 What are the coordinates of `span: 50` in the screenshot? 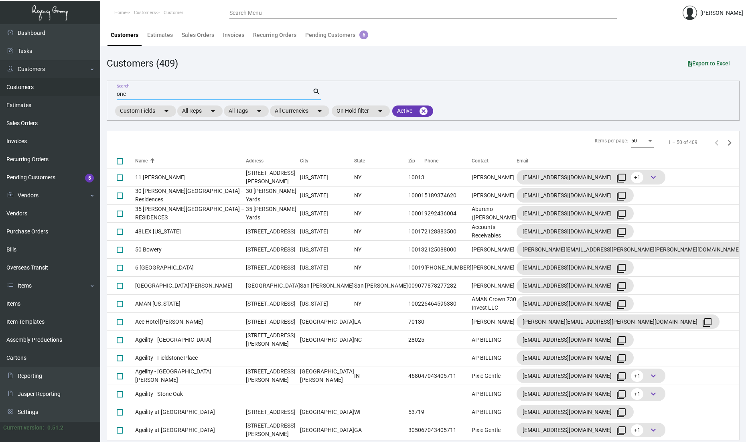 It's located at (634, 141).